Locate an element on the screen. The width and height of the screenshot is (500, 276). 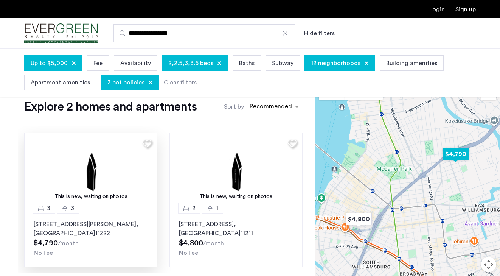
span: $4,790 is located at coordinates (46, 243).